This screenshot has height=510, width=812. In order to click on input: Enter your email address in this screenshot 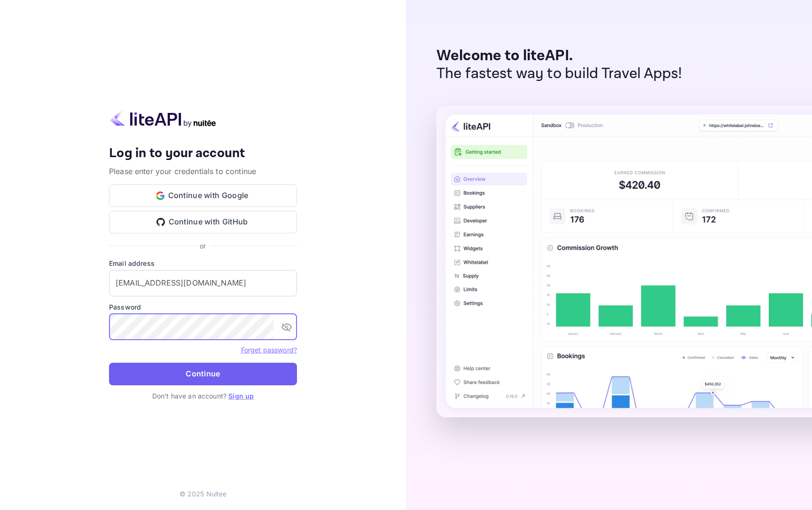, I will do `click(203, 283)`.